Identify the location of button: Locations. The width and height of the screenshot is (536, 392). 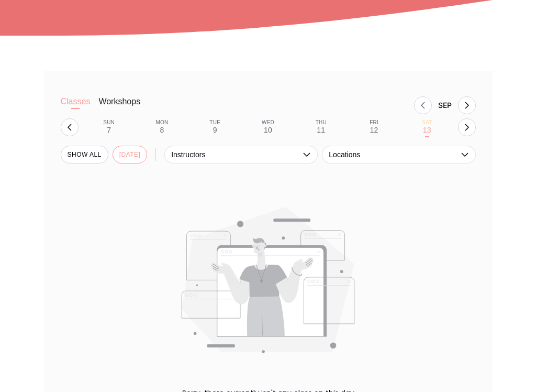
(398, 155).